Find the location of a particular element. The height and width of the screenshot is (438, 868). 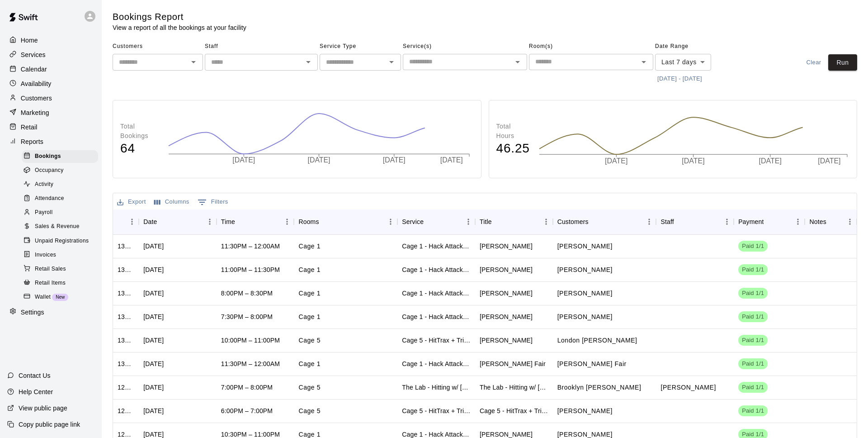

p: Settings is located at coordinates (33, 312).